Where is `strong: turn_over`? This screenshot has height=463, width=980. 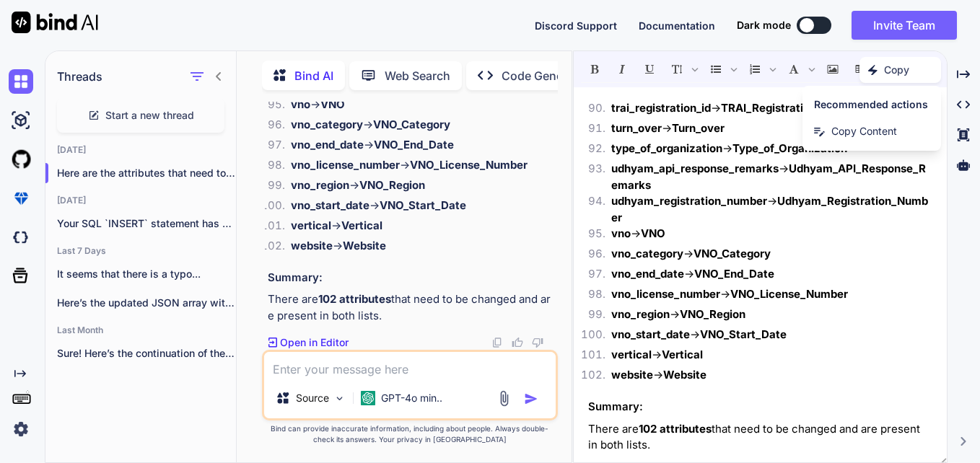
strong: turn_over is located at coordinates (636, 127).